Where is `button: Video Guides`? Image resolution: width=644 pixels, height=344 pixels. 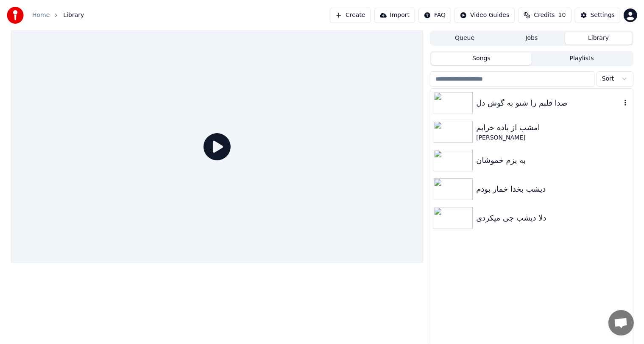 button: Video Guides is located at coordinates (485, 15).